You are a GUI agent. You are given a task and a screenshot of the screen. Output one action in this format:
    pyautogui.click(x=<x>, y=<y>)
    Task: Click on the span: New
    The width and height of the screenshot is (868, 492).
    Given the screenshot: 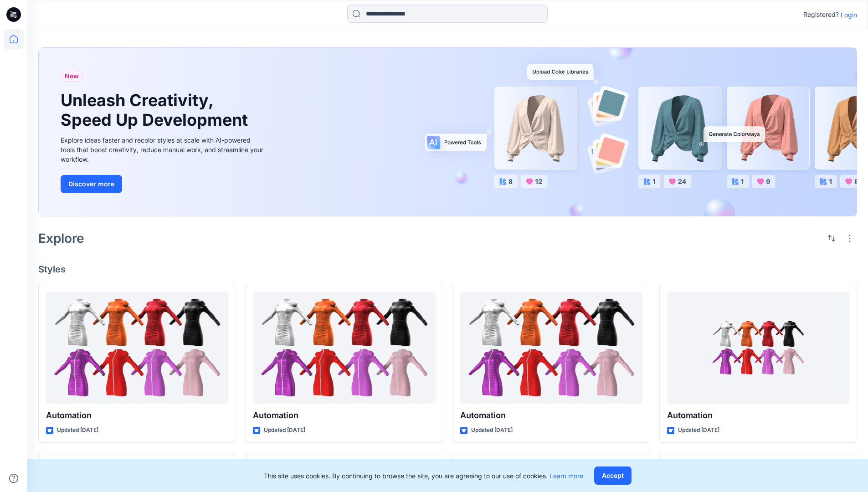 What is the action you would take?
    pyautogui.click(x=72, y=76)
    